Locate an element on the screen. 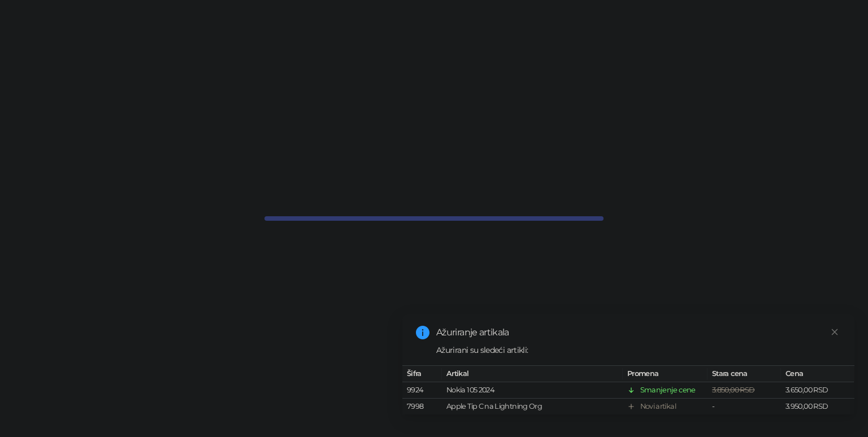 This screenshot has height=437, width=868. div: Ažurirani su sledeći artikli: is located at coordinates (638, 350).